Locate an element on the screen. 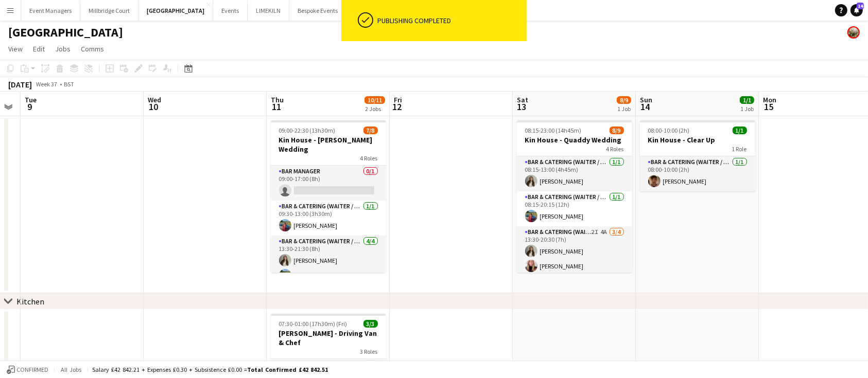 This screenshot has height=378, width=868. span: Sat is located at coordinates (523, 100).